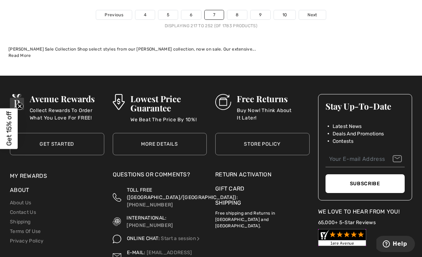  Describe the element at coordinates (160, 144) in the screenshot. I see `a: More Details` at that location.